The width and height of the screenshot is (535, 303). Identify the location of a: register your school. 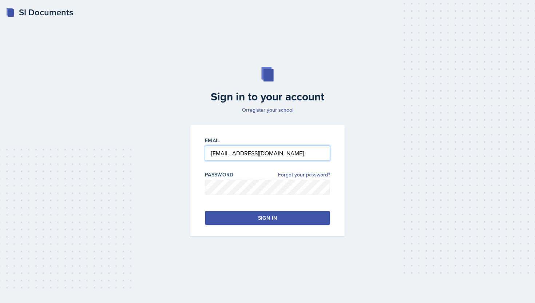
(271, 110).